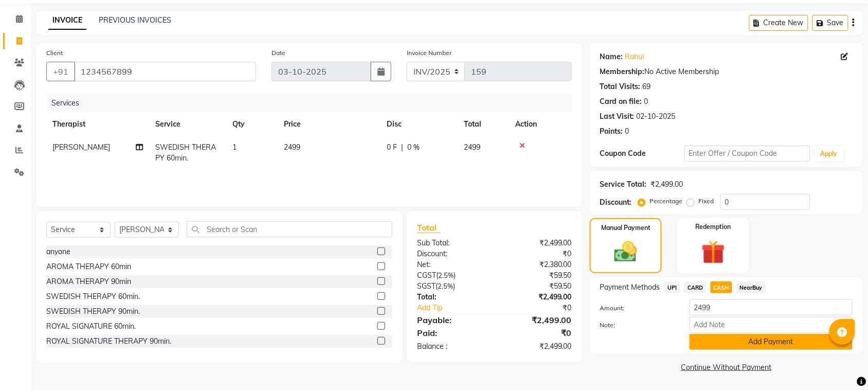  Describe the element at coordinates (91, 326) in the screenshot. I see `div: ROYAL SIGNATURE 60min.` at that location.